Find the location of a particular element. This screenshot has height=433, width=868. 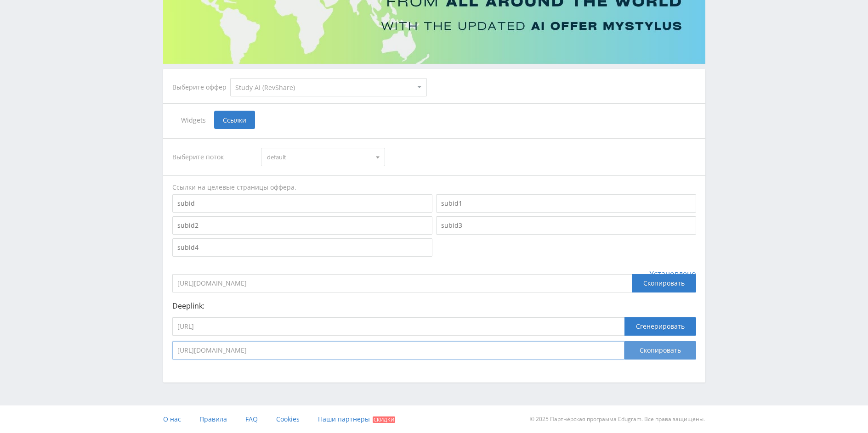

input: subid is located at coordinates (302, 203).